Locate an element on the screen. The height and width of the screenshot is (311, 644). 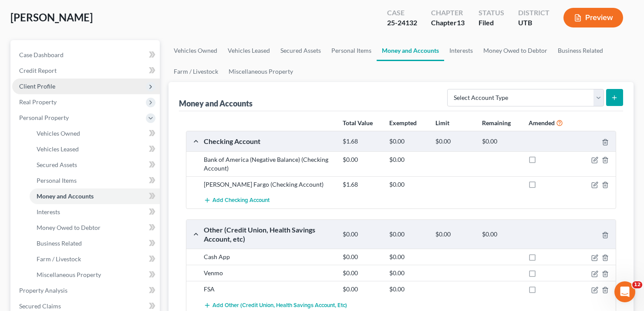
span: Vehicles Owned is located at coordinates (59, 133).